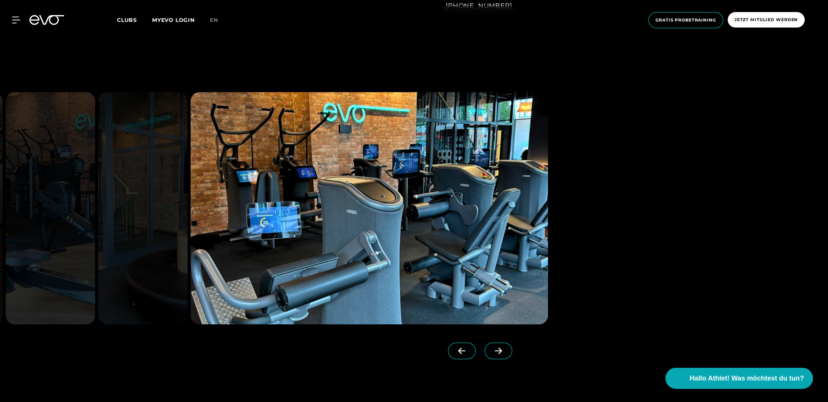 This screenshot has width=828, height=402. What do you see at coordinates (686, 20) in the screenshot?
I see `a: Gratis Probetraining` at bounding box center [686, 20].